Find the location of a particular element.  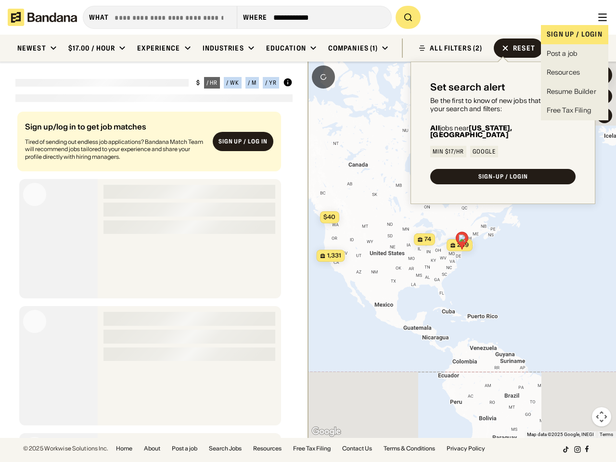

a: Terms (opens in new tab) is located at coordinates (607, 434).